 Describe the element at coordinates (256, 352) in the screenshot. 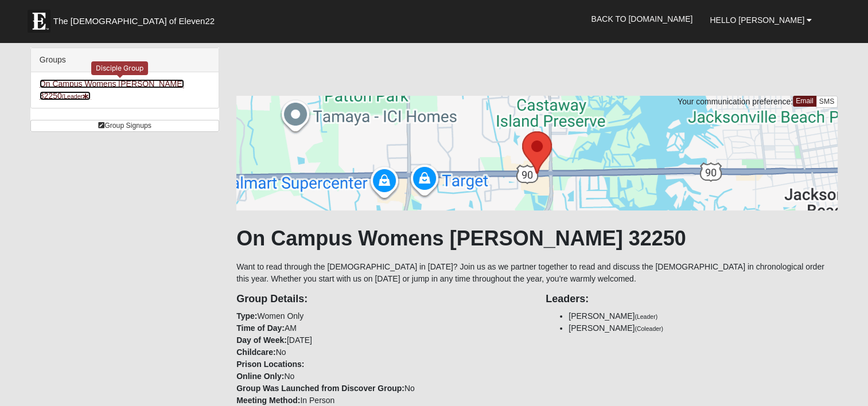

I see `strong: Childcare:` at that location.